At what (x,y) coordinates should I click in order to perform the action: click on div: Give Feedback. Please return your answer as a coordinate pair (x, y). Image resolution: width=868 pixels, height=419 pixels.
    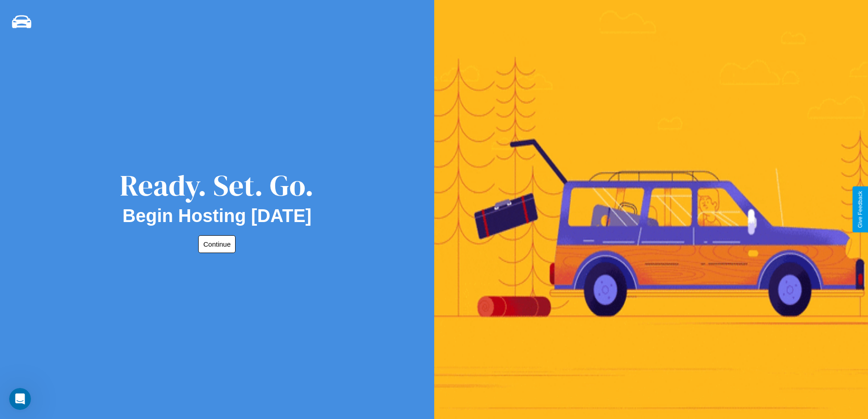
    Looking at the image, I should click on (860, 209).